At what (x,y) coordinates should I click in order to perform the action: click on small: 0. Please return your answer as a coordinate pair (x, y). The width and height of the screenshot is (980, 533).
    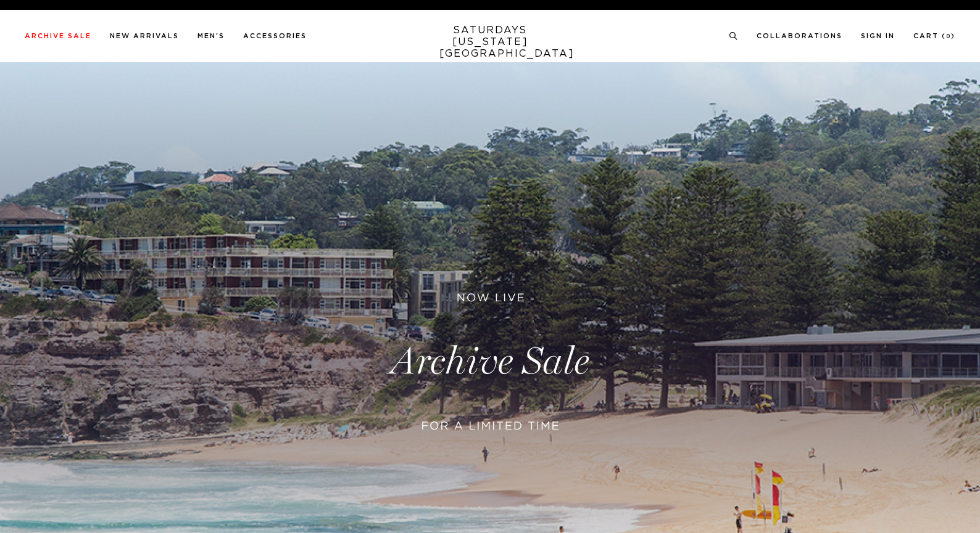
    Looking at the image, I should click on (948, 37).